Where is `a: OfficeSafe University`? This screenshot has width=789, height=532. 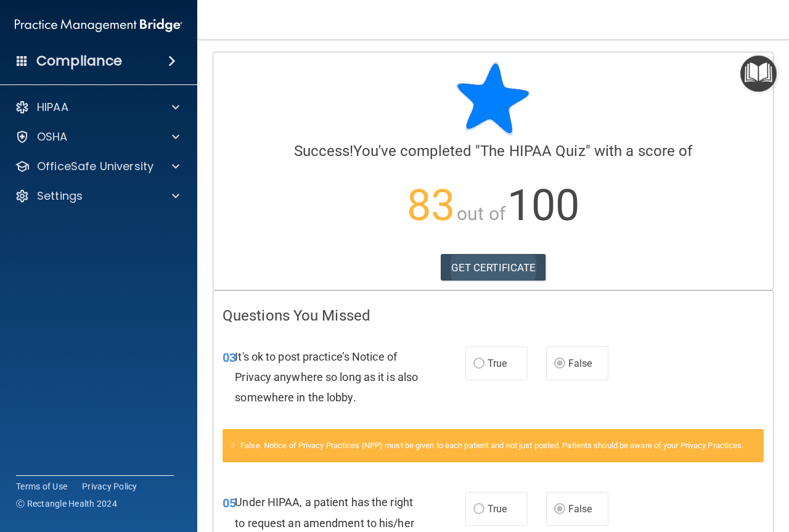 a: OfficeSafe University is located at coordinates (97, 167).